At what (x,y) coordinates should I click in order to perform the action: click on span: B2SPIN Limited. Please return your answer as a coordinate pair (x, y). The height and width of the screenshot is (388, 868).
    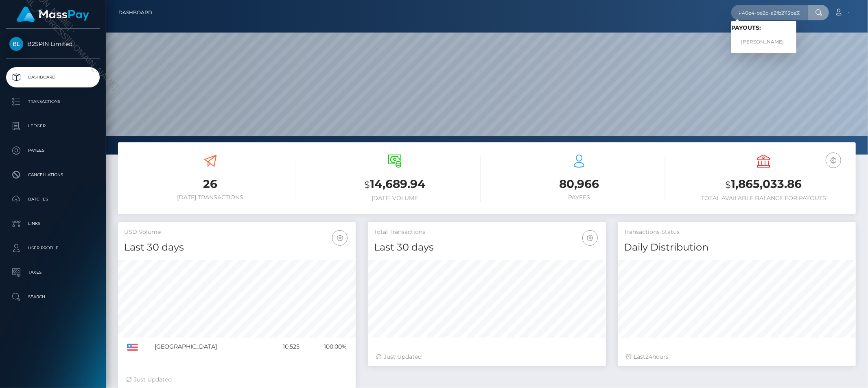
    Looking at the image, I should click on (53, 44).